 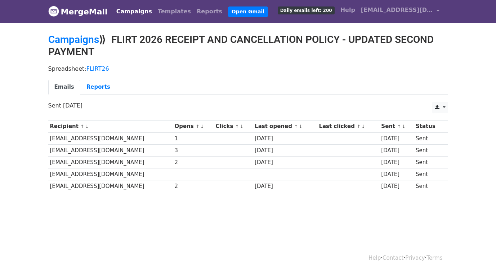 What do you see at coordinates (193, 138) in the screenshot?
I see `div: 1` at bounding box center [193, 138].